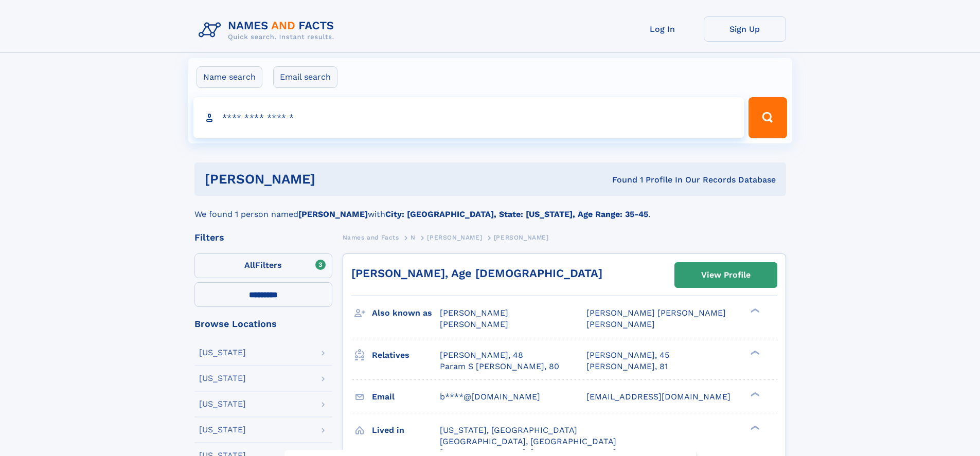 Image resolution: width=980 pixels, height=456 pixels. I want to click on label: Email search, so click(305, 77).